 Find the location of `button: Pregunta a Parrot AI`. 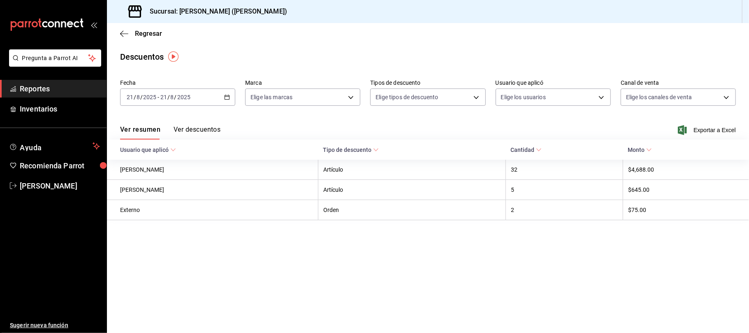

button: Pregunta a Parrot AI is located at coordinates (55, 58).